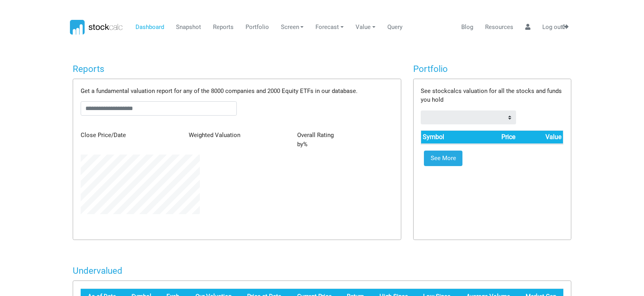 The image size is (644, 296). What do you see at coordinates (555, 27) in the screenshot?
I see `a: Log out` at bounding box center [555, 27].